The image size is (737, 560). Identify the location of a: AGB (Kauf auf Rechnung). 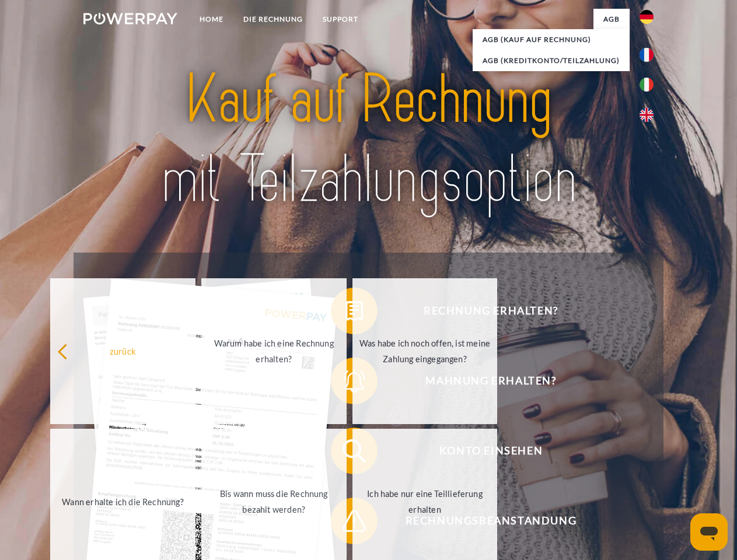
(551, 40).